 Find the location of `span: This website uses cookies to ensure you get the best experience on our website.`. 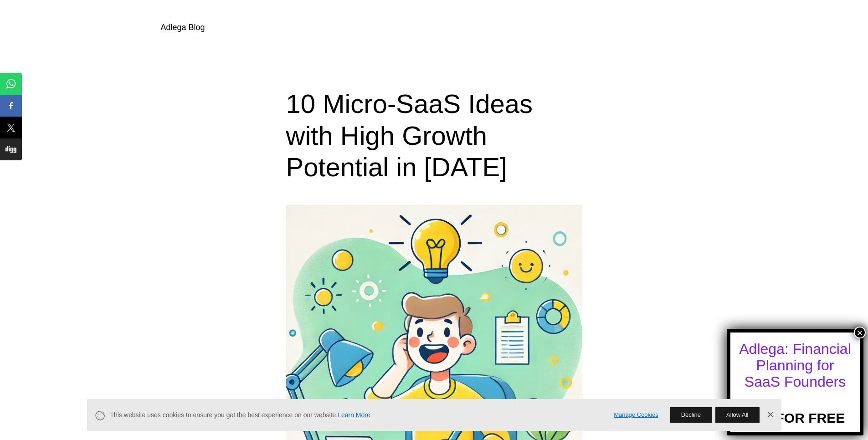

span: This website uses cookies to ensure you get the best experience on our website. is located at coordinates (356, 415).